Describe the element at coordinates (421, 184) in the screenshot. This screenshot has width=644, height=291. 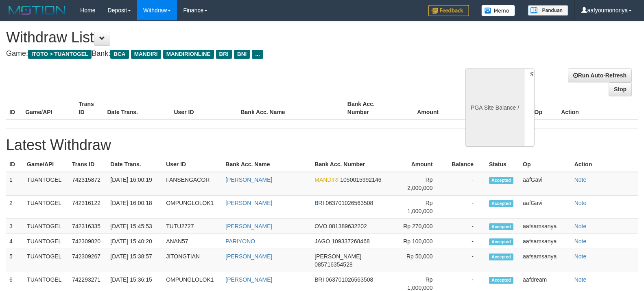
I see `td: Rp 2,000,000` at that location.